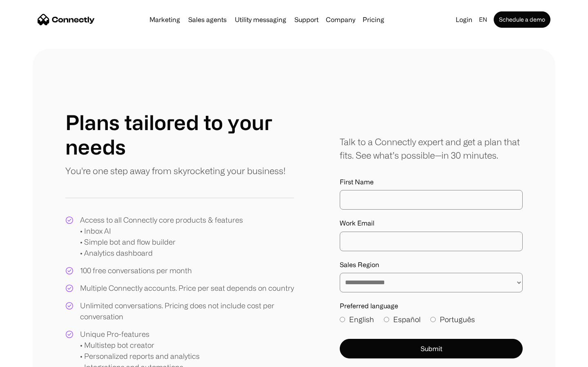 This screenshot has width=588, height=367. Describe the element at coordinates (483, 20) in the screenshot. I see `div: en` at that location.